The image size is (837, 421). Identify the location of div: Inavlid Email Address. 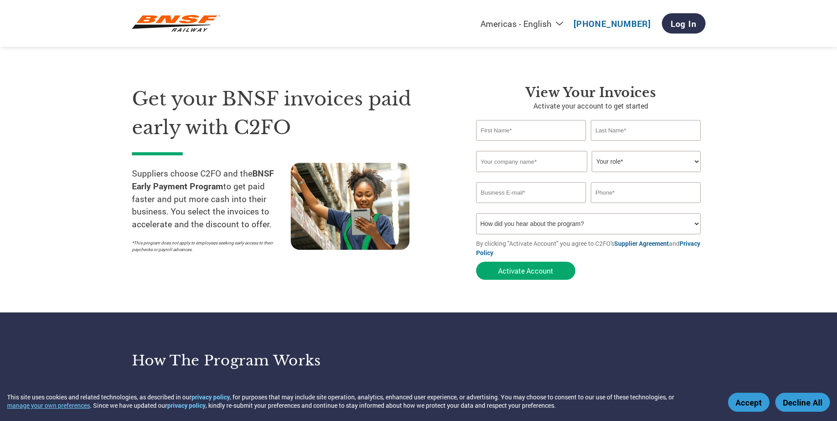
(531, 206).